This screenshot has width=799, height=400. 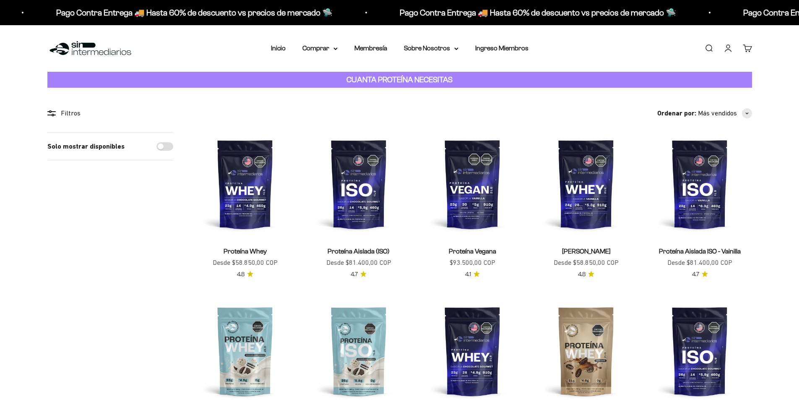 I want to click on a: Proteína Aislada ISO - Vainilla, so click(x=699, y=251).